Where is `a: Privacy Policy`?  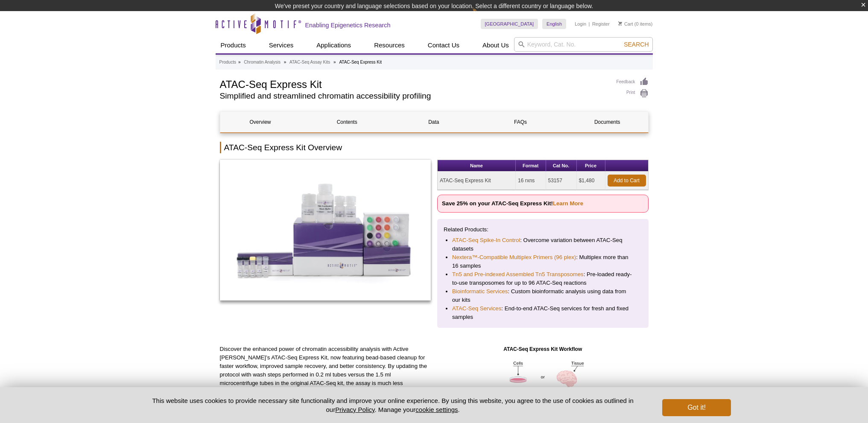
a: Privacy Policy is located at coordinates (355, 409).